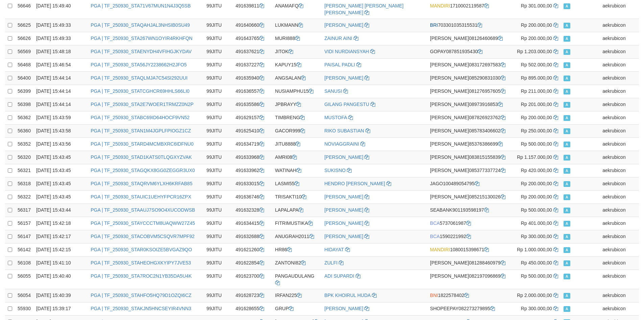  Describe the element at coordinates (468, 131) in the screenshot. I see `td: 085783406602` at that location.